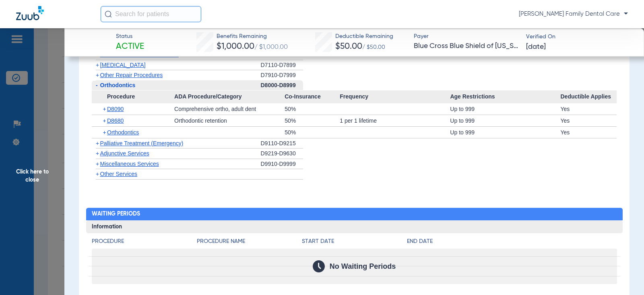  Describe the element at coordinates (506, 97) in the screenshot. I see `span: Age Restrictions` at that location.